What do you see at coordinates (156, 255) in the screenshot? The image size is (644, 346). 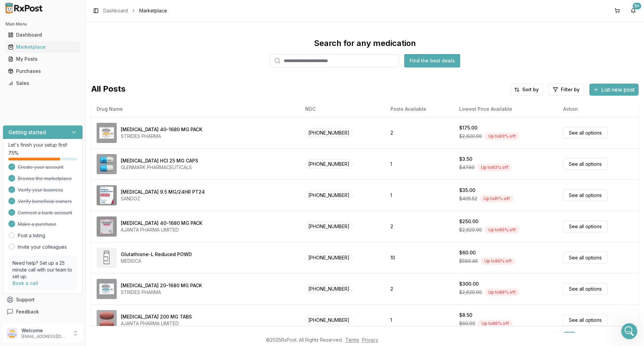 I see `div: Glutathione-L Reduced POWD` at bounding box center [156, 255].